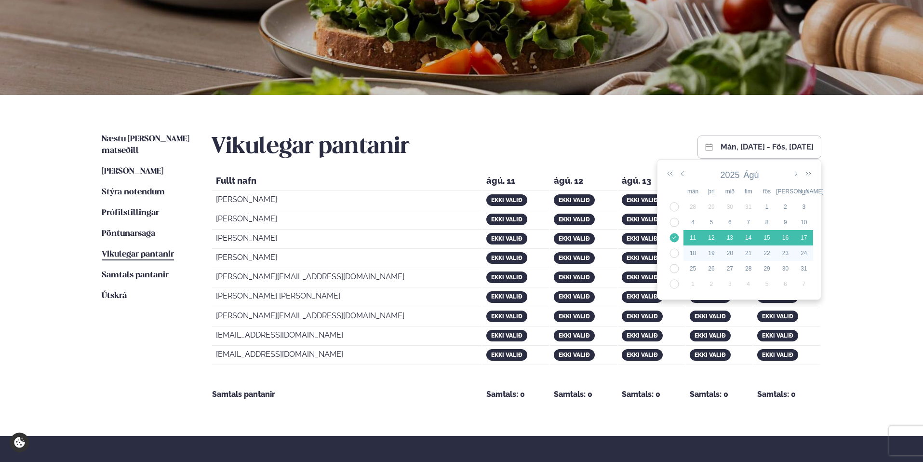  What do you see at coordinates (711, 191) in the screenshot?
I see `th: þri` at bounding box center [711, 191].